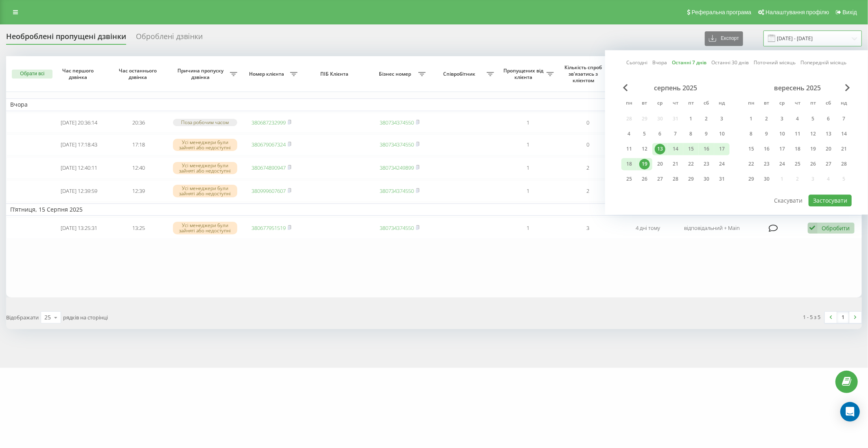 The width and height of the screenshot is (868, 448). I want to click on div: 10, so click(782, 134).